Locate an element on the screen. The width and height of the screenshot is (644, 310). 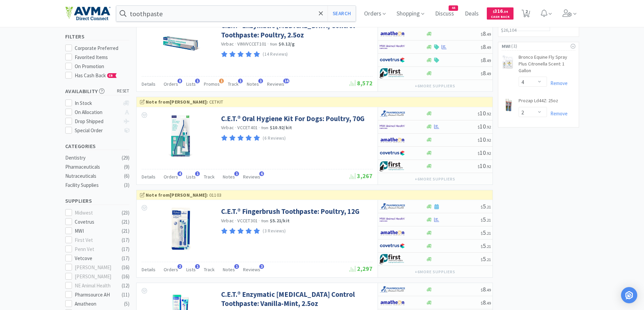
div: On Promotion is located at coordinates (102, 66).